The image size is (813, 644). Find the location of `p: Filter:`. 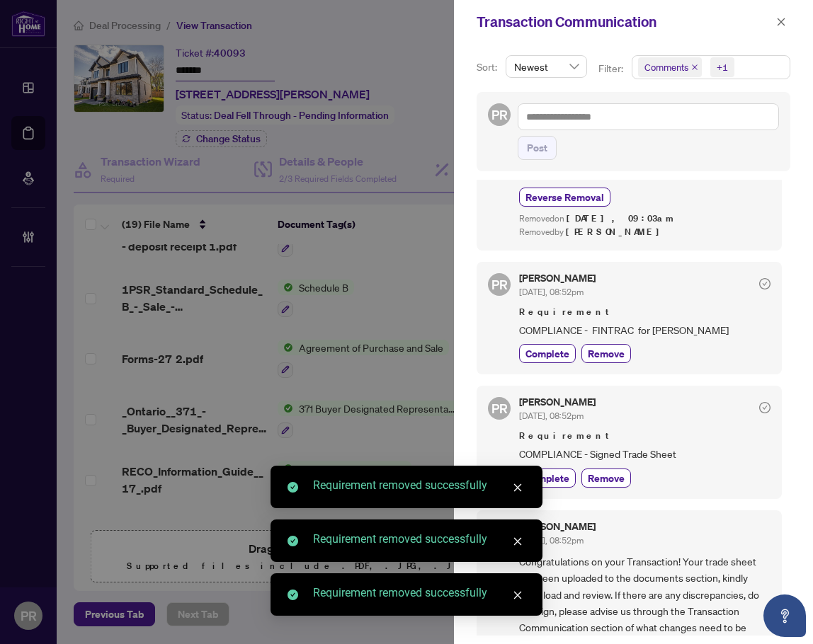

p: Filter: is located at coordinates (612, 68).